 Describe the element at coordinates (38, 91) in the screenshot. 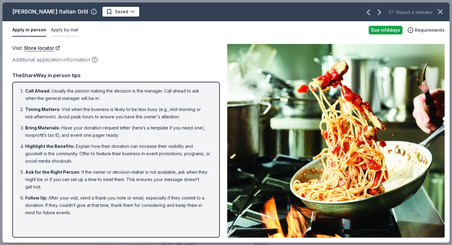

I see `span: Call Ahead :` at that location.